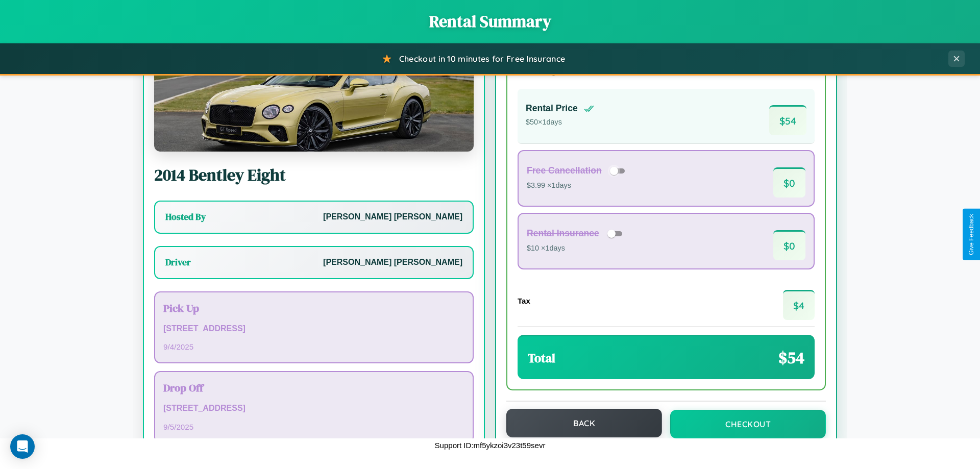  What do you see at coordinates (22, 447) in the screenshot?
I see `div: Open Intercom Messenger` at bounding box center [22, 447].